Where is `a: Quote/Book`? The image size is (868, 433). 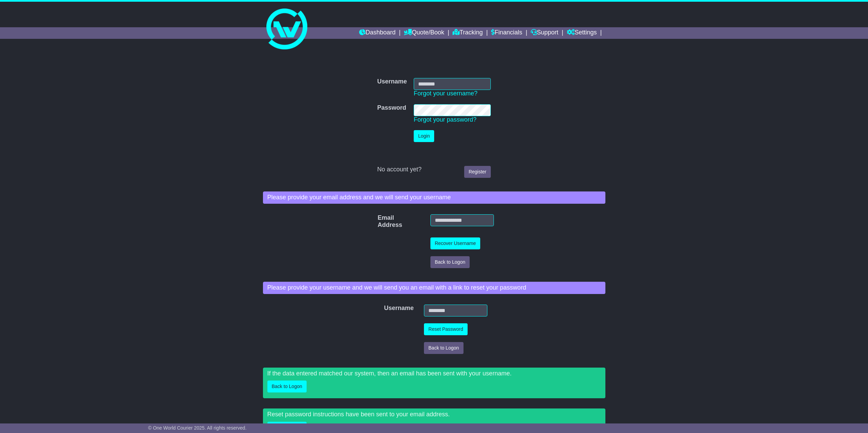
a: Quote/Book is located at coordinates (424, 33).